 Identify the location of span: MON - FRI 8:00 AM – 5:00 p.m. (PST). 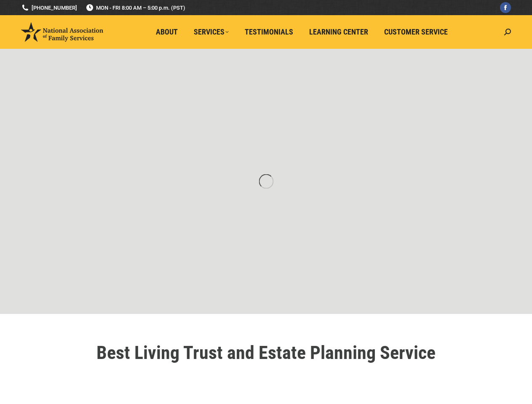
(135, 8).